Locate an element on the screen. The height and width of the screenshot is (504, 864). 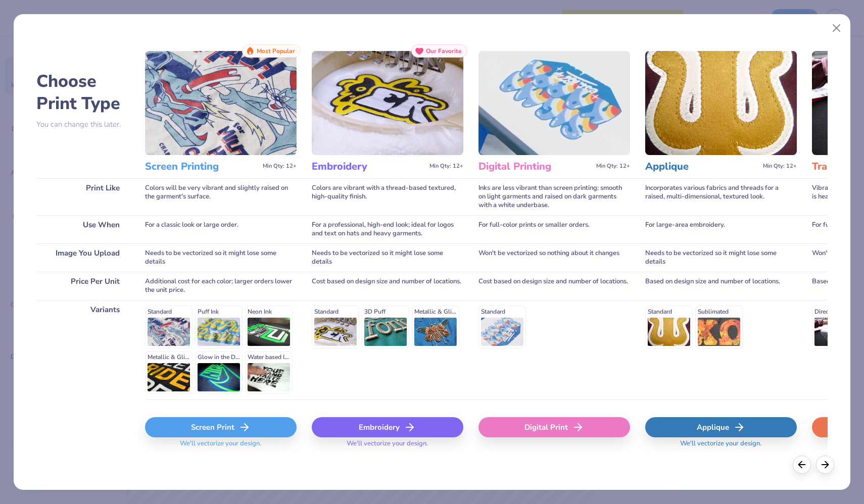
span: Most Popular is located at coordinates (276, 51).